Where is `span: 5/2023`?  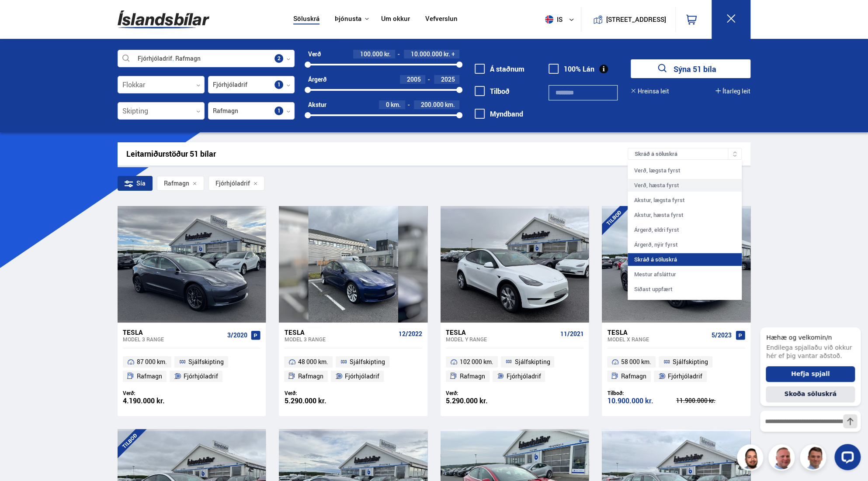 span: 5/2023 is located at coordinates (721, 335).